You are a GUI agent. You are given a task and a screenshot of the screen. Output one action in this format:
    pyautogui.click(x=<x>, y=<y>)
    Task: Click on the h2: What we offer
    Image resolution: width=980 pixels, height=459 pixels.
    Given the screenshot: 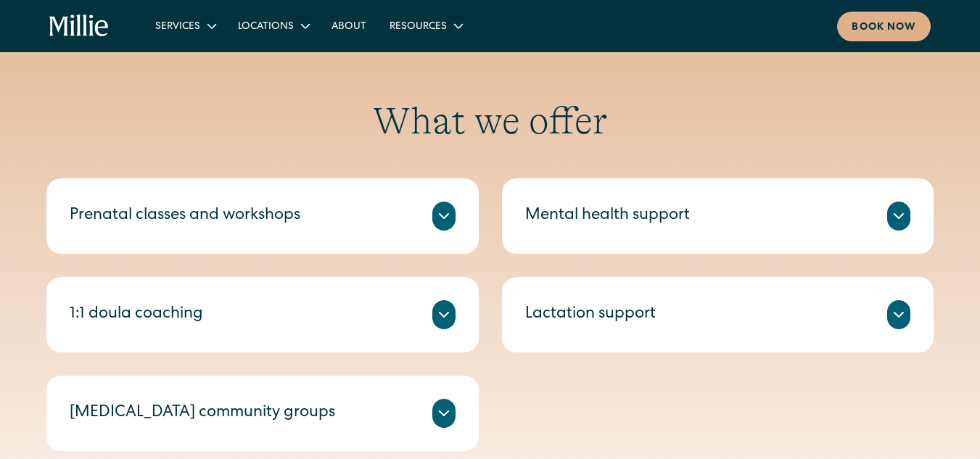 What is the action you would take?
    pyautogui.click(x=490, y=121)
    